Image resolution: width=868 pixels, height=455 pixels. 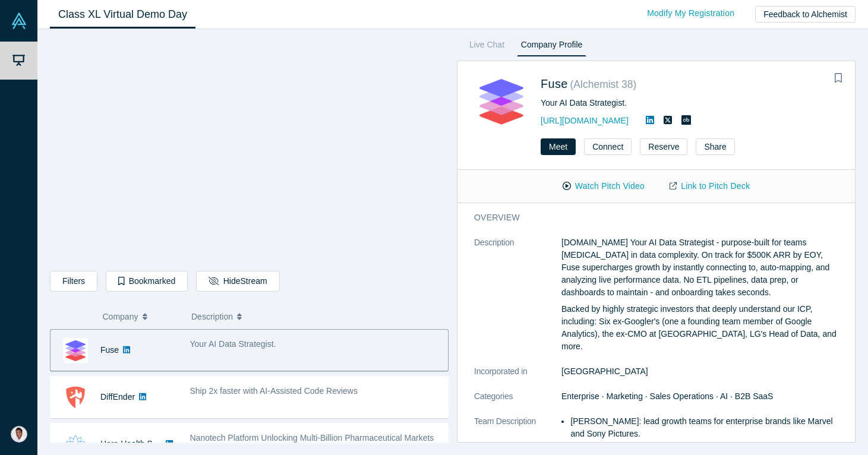 What do you see at coordinates (689, 103) in the screenshot?
I see `div: Your AI Data Strategist.` at bounding box center [689, 103].